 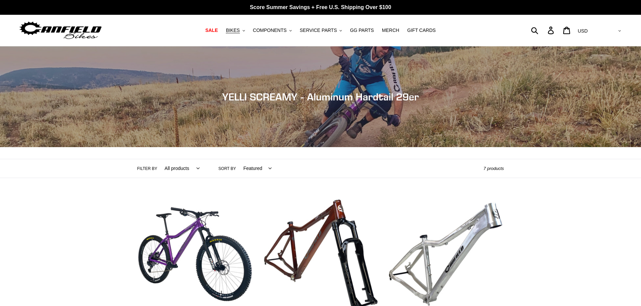 What do you see at coordinates (421, 30) in the screenshot?
I see `a: GIFT CARDS` at bounding box center [421, 30].